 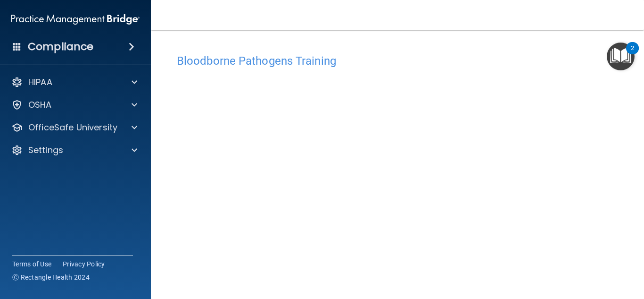 What do you see at coordinates (84, 264) in the screenshot?
I see `a: Privacy Policy` at bounding box center [84, 264].